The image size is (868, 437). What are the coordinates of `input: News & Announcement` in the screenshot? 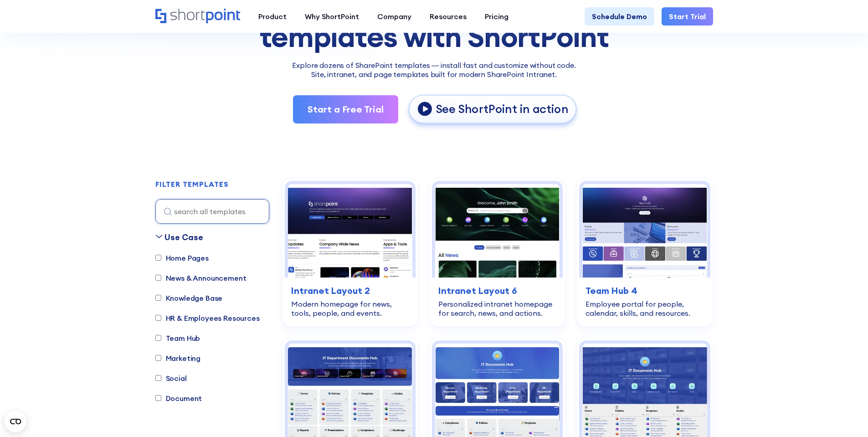 It's located at (158, 277).